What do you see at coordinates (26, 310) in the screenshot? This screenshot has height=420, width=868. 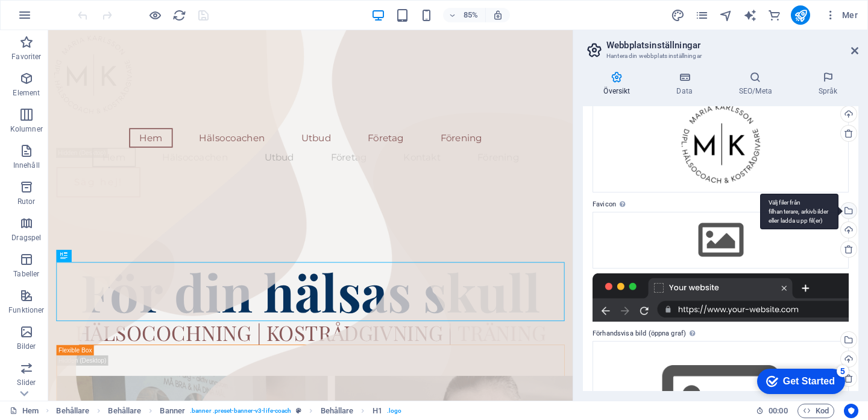 I see `p: Funktioner` at bounding box center [26, 310].